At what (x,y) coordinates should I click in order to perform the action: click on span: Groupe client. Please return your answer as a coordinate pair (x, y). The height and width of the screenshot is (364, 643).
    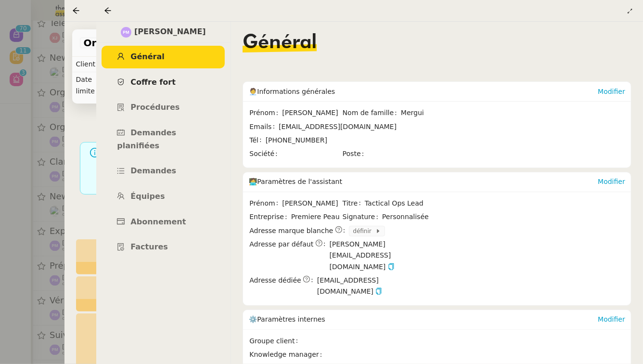
    Looking at the image, I should click on (275, 341).